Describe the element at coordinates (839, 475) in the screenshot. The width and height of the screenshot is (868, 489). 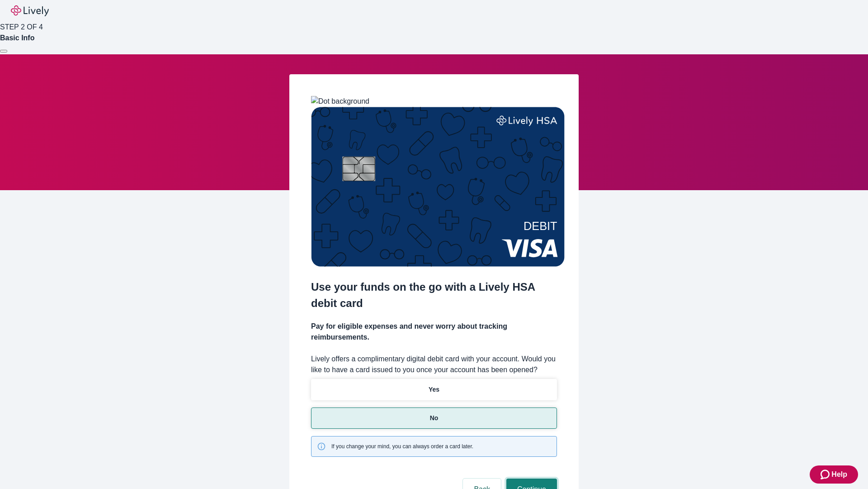
I see `span: Help` at that location.